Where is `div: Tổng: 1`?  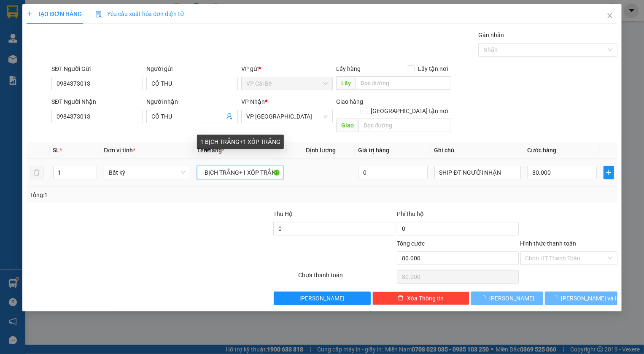
div: Tổng: 1 is located at coordinates (139, 195).